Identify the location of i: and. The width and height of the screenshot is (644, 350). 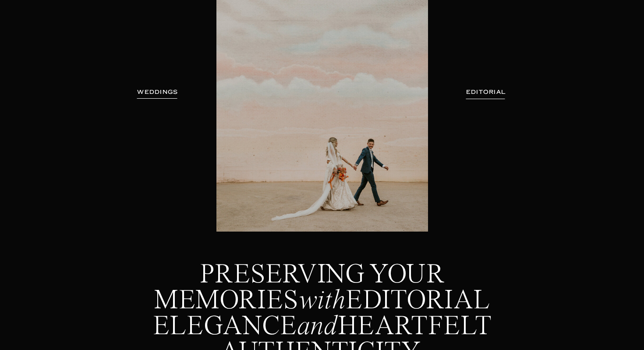
(317, 327).